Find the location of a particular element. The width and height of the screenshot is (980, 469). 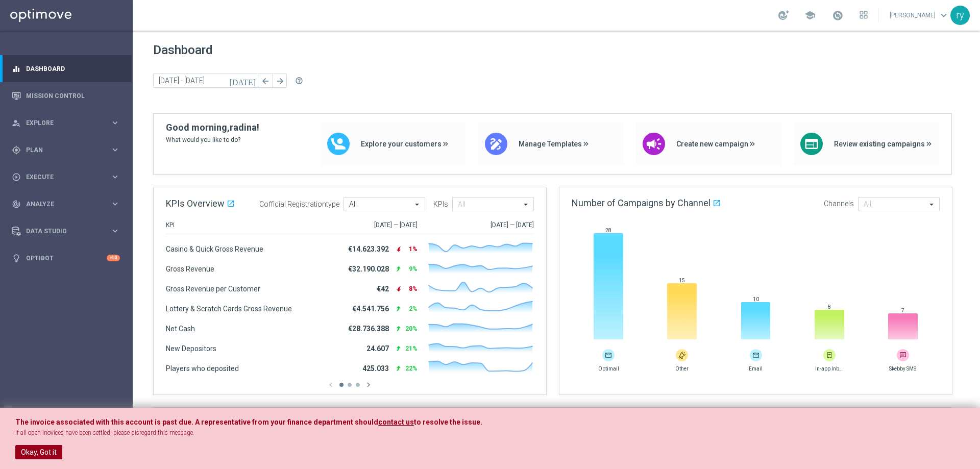

div: track_changes Analyze keyboard_arrow_right is located at coordinates (66, 204).